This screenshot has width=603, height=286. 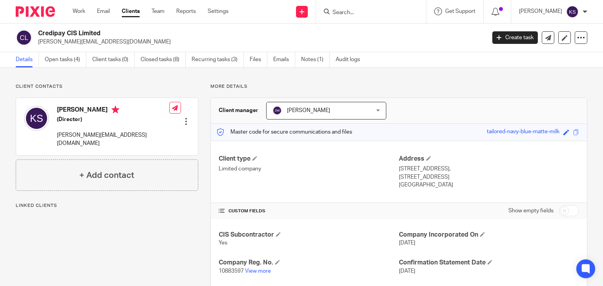 What do you see at coordinates (515, 38) in the screenshot?
I see `a: Create task` at bounding box center [515, 38].